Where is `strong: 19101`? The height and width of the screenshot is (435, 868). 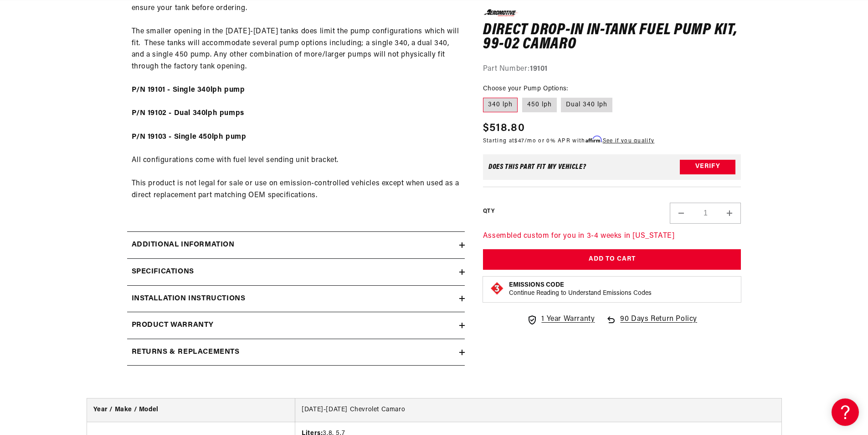 strong: 19101 is located at coordinates (539, 68).